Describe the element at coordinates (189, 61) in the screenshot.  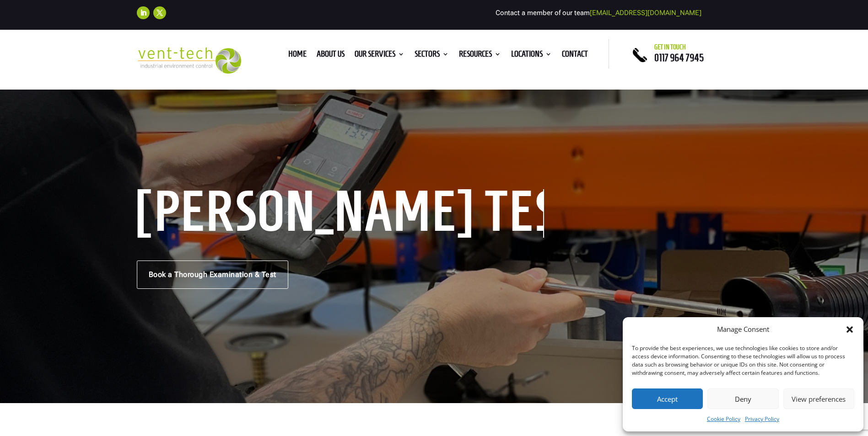
I see `img: 2023-09-27T08_35_16.549ZVENT-TECH---Clear-background` at that location.